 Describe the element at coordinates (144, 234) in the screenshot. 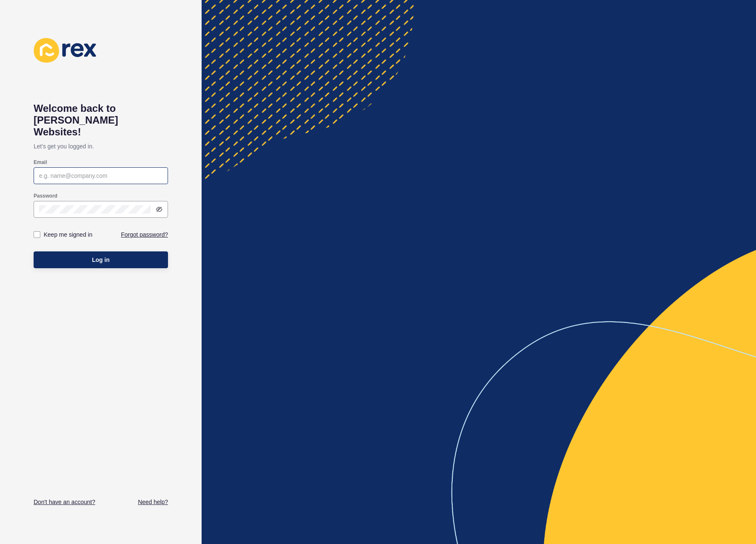

I see `a: Forgot password?` at that location.